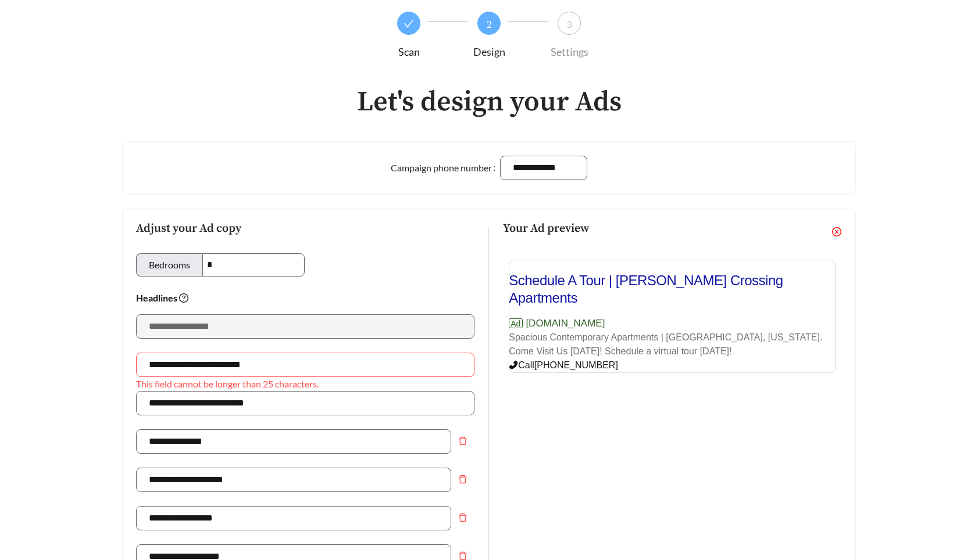 Image resolution: width=978 pixels, height=560 pixels. I want to click on div: Settings, so click(569, 52).